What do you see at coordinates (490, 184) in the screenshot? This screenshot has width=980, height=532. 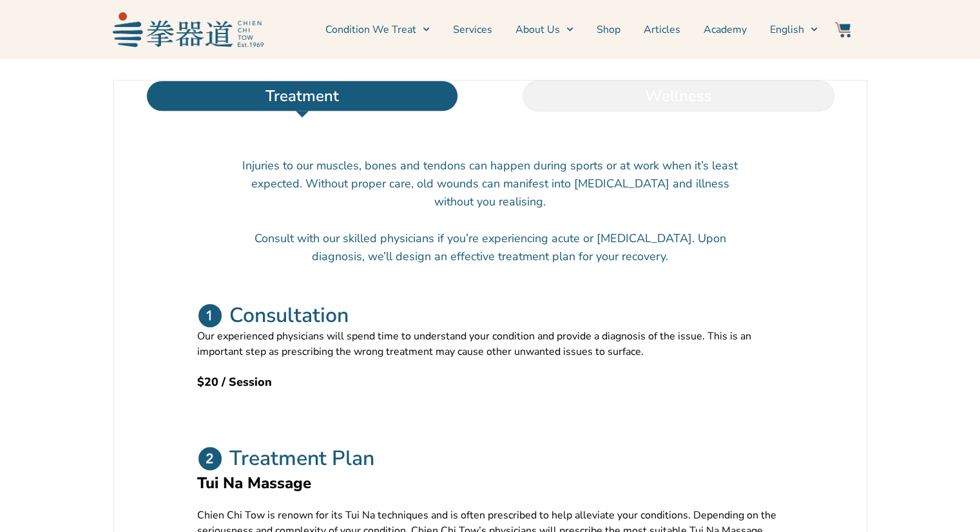 I see `p: Injuries to our muscles, bones and tendons can happen during sports or at work when it’s least ex...` at bounding box center [490, 184].